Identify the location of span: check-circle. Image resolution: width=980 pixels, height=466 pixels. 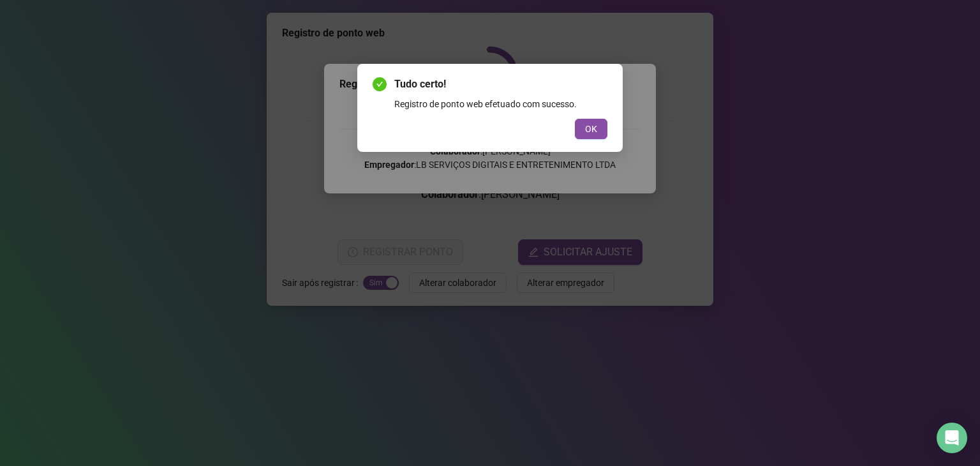
(380, 84).